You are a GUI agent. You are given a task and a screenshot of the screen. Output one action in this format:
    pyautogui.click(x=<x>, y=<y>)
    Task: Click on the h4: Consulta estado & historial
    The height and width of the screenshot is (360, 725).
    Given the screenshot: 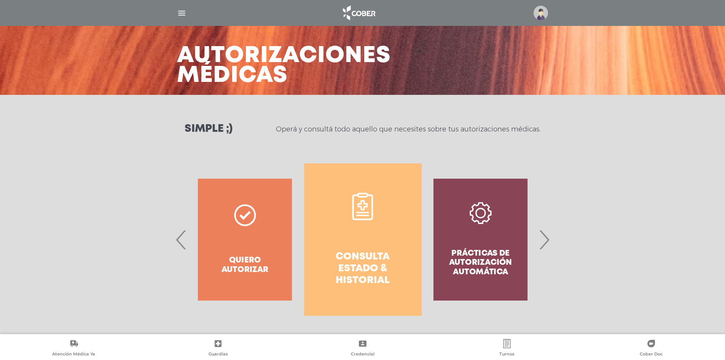 What is the action you would take?
    pyautogui.click(x=363, y=269)
    